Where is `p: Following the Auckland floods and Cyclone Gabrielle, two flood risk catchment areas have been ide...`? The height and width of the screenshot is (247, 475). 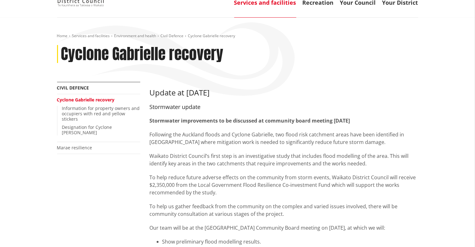 p: Following the Auckland floods and Cyclone Gabrielle, two flood risk catchment areas have been ide... is located at coordinates (284, 138).